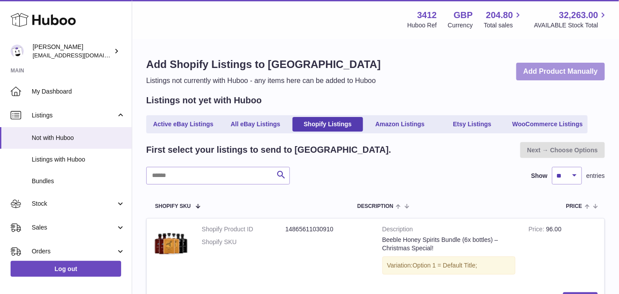  What do you see at coordinates (183, 124) in the screenshot?
I see `a: Active eBay Listings` at bounding box center [183, 124].